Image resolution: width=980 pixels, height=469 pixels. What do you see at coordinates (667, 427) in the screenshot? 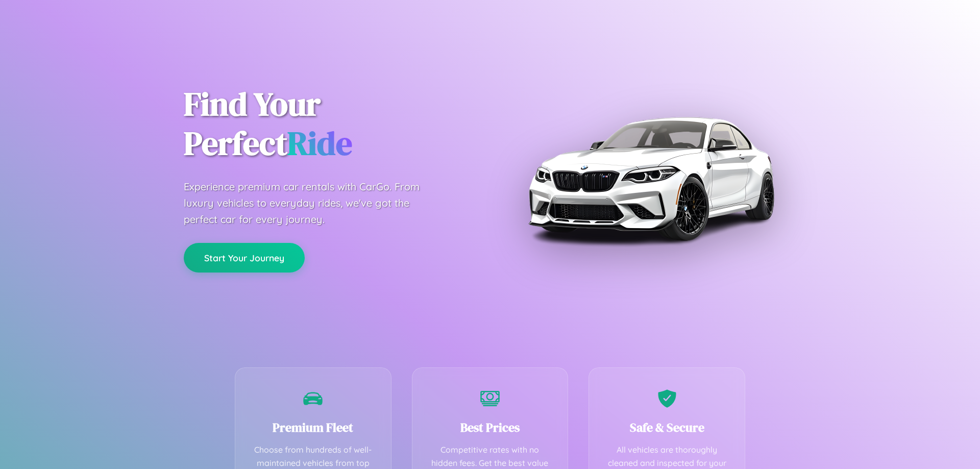
I see `h3: Safe & Secure` at bounding box center [667, 427].